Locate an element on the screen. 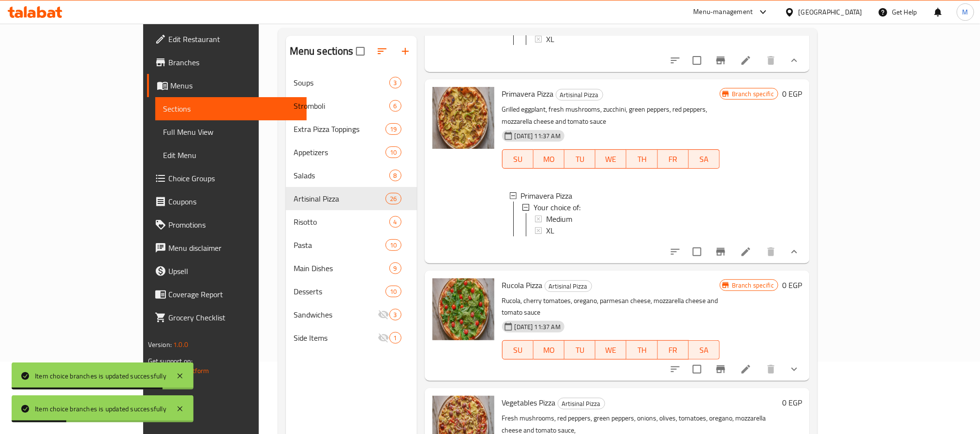 Image resolution: width=980 pixels, height=434 pixels. span: Extra Pizza Toppings is located at coordinates (339, 129).